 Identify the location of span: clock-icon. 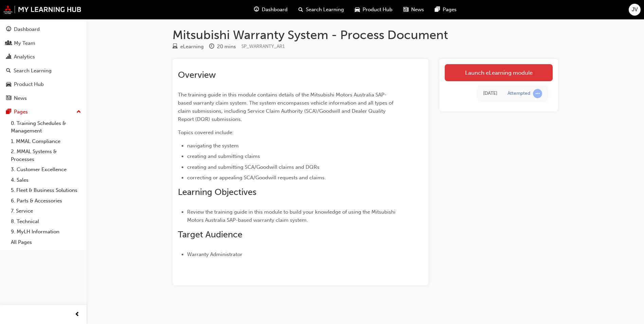
(212, 47).